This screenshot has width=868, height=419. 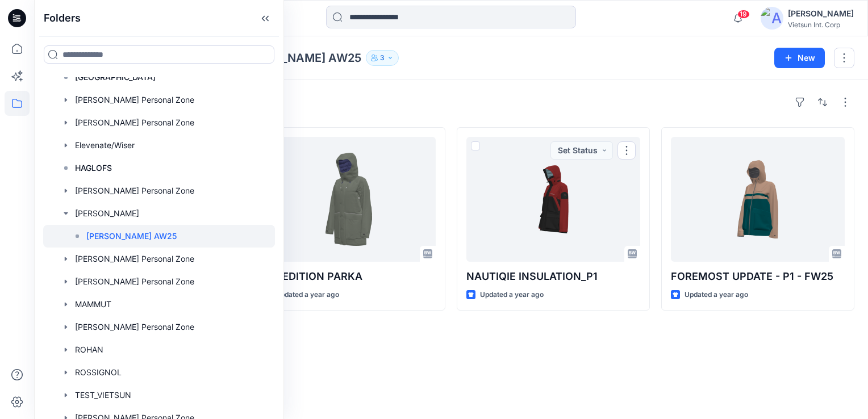 I want to click on div: Vietsun Int. Corp, so click(x=821, y=24).